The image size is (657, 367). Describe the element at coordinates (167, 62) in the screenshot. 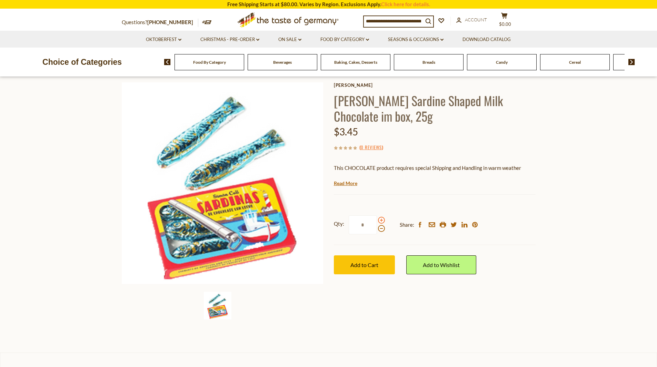

I see `img: previous arrow` at that location.